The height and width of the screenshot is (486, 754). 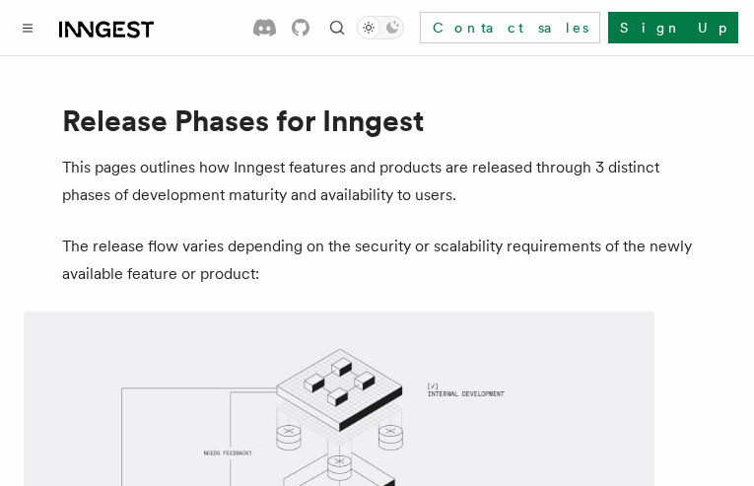 What do you see at coordinates (378, 120) in the screenshot?
I see `h1: Release Phases for Inngest` at bounding box center [378, 120].